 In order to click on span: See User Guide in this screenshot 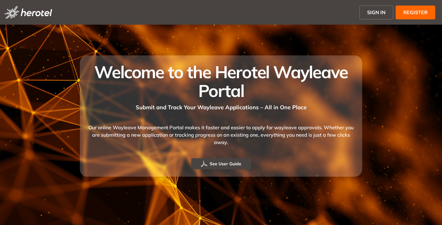, I will do `click(225, 163)`.